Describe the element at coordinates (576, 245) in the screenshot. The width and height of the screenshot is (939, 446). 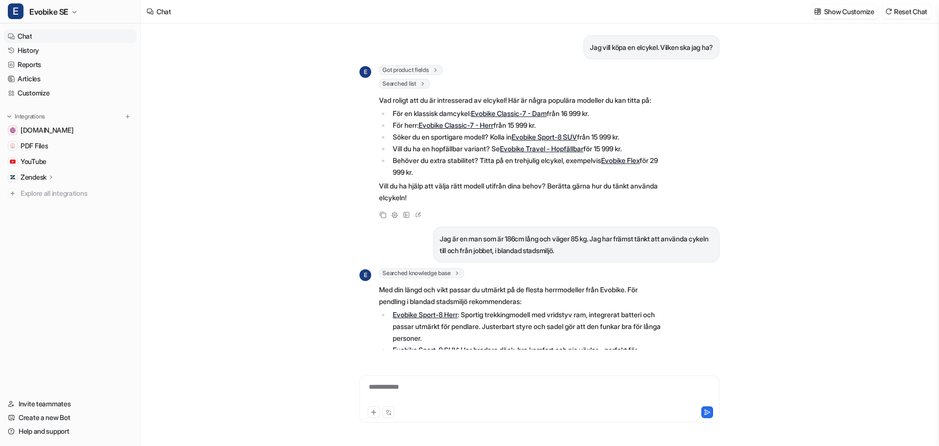
I see `p: Jag är en man som är 186cm lång och väger 85 kg. Jag har främst tänkt att använda cykeln till och...` at that location.